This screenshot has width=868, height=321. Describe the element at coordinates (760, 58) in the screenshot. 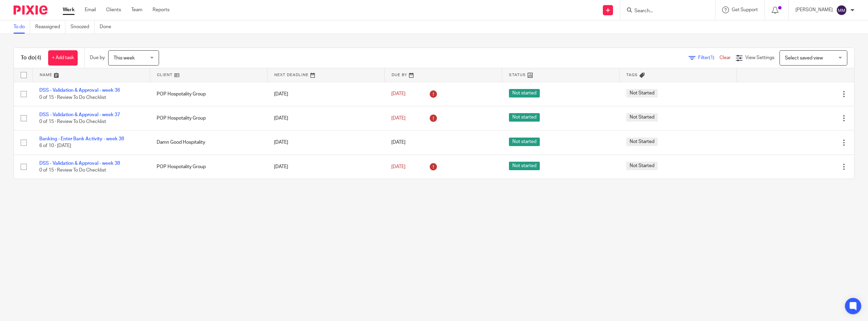

I see `span: View Settings` at that location.